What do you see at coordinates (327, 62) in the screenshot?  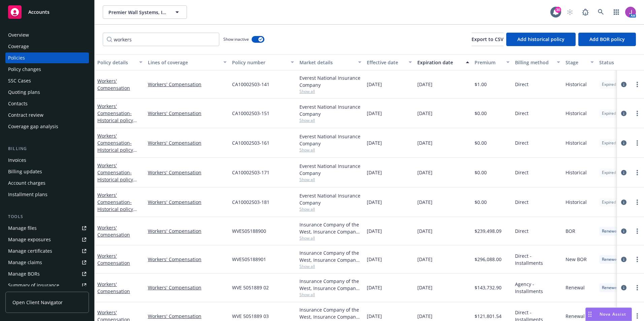 I see `div: Market details` at bounding box center [327, 62].